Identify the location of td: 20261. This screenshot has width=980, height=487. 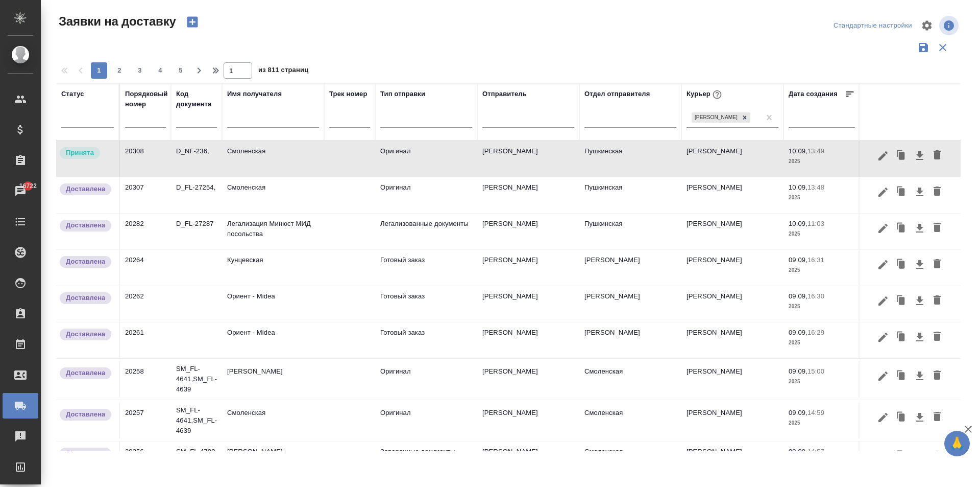
(145, 340).